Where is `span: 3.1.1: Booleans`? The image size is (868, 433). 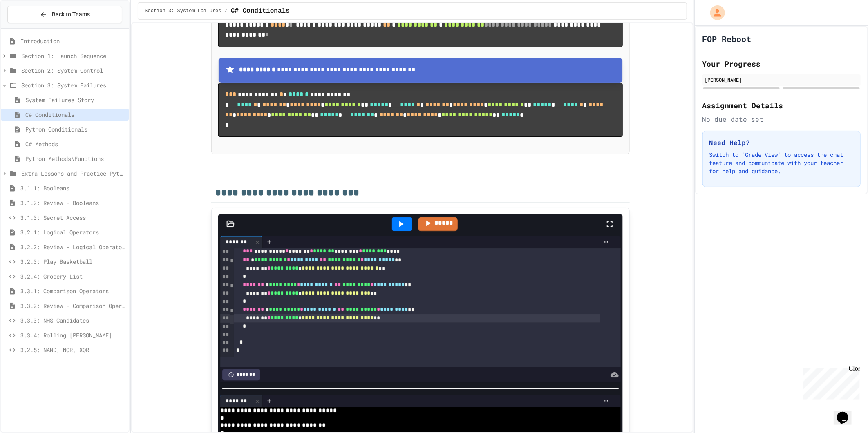 span: 3.1.1: Booleans is located at coordinates (73, 188).